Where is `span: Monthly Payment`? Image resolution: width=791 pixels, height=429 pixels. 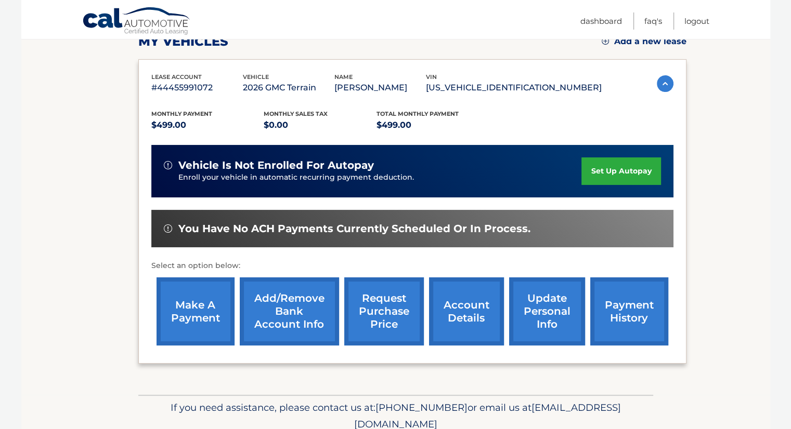
span: Monthly Payment is located at coordinates (181, 114).